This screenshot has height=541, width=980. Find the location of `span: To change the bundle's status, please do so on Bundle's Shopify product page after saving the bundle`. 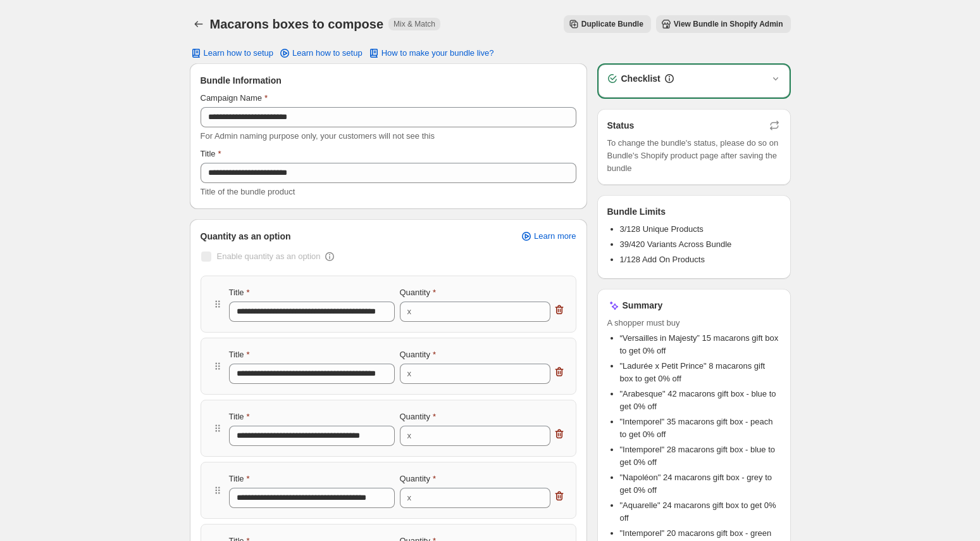

span: To change the bundle's status, please do so on Bundle's Shopify product page after saving the bundle is located at coordinates (694, 156).